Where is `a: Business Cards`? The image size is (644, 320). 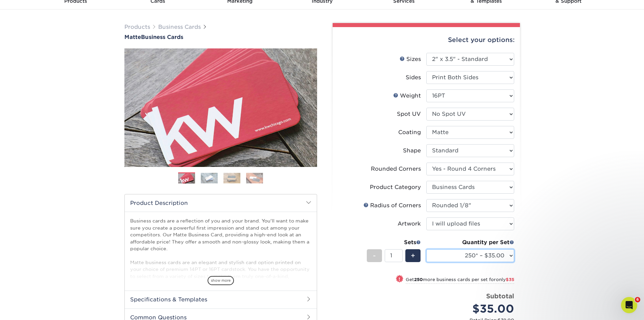
a: Business Cards is located at coordinates (180, 27).